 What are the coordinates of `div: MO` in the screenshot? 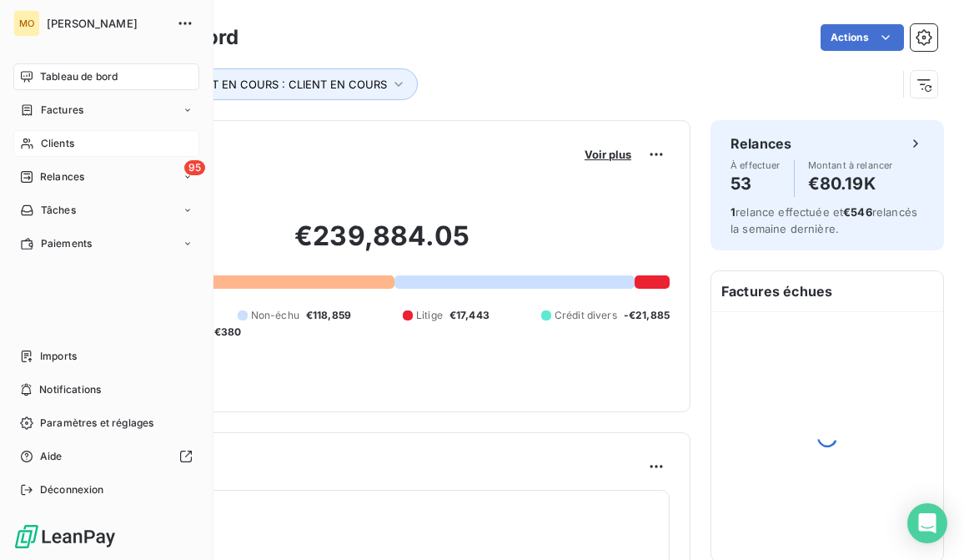 It's located at (26, 23).